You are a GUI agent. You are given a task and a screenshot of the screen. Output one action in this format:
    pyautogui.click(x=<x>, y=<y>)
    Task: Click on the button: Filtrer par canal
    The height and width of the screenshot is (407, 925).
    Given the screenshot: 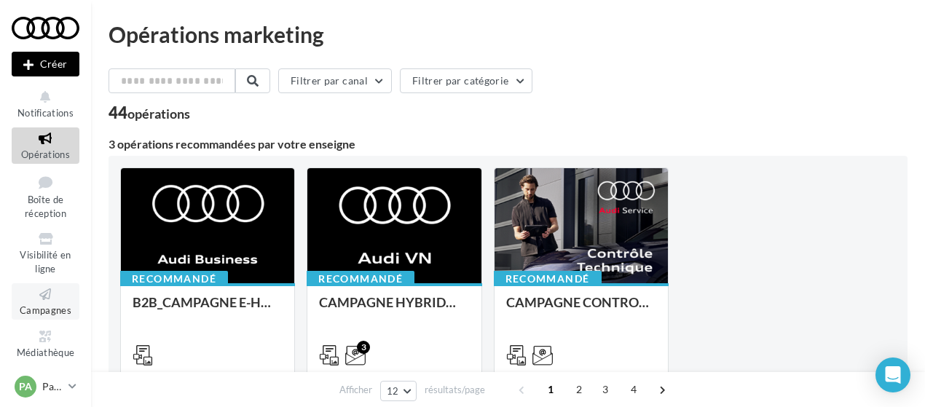 What is the action you would take?
    pyautogui.click(x=335, y=81)
    